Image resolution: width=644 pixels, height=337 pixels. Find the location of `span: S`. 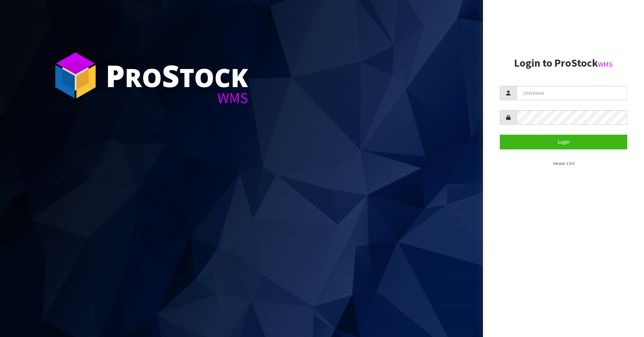

span: S is located at coordinates (171, 75).